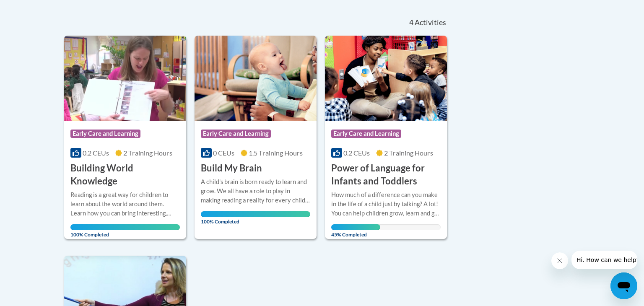 The image size is (644, 306). Describe the element at coordinates (125, 204) in the screenshot. I see `div: Reading is a great way for children to learn about the world around them. Learn how you can bring...` at that location.